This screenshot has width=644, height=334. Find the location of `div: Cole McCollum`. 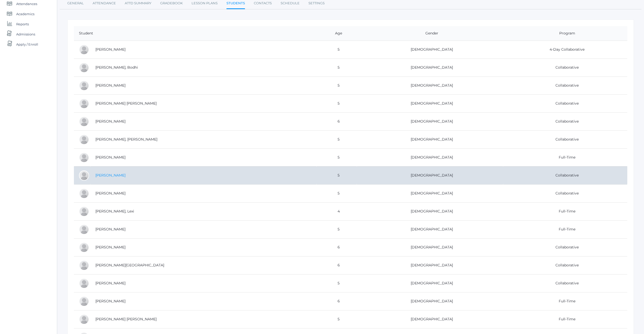

div: Cole McCollum is located at coordinates (84, 283).